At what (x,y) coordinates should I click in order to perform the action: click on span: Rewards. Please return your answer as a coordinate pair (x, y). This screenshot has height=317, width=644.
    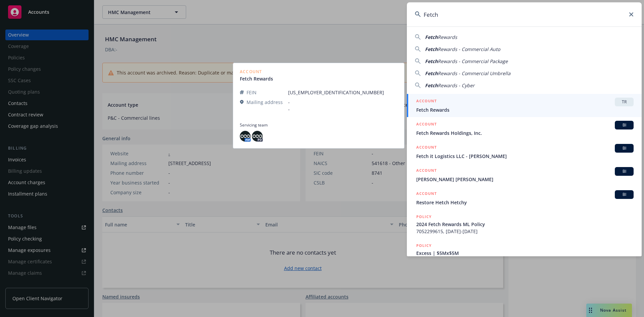
    Looking at the image, I should click on (447, 37).